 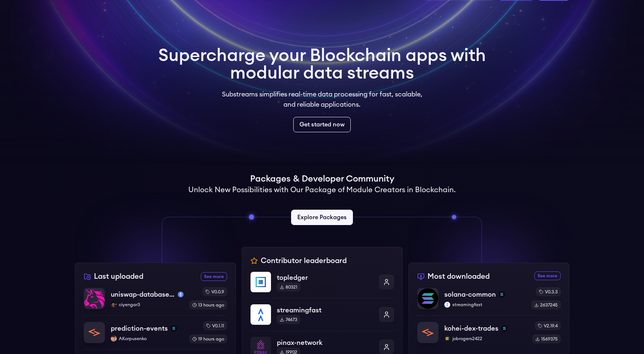 What do you see at coordinates (142, 295) in the screenshot?
I see `p: uniswap-database-changes-mainnet` at bounding box center [142, 295].